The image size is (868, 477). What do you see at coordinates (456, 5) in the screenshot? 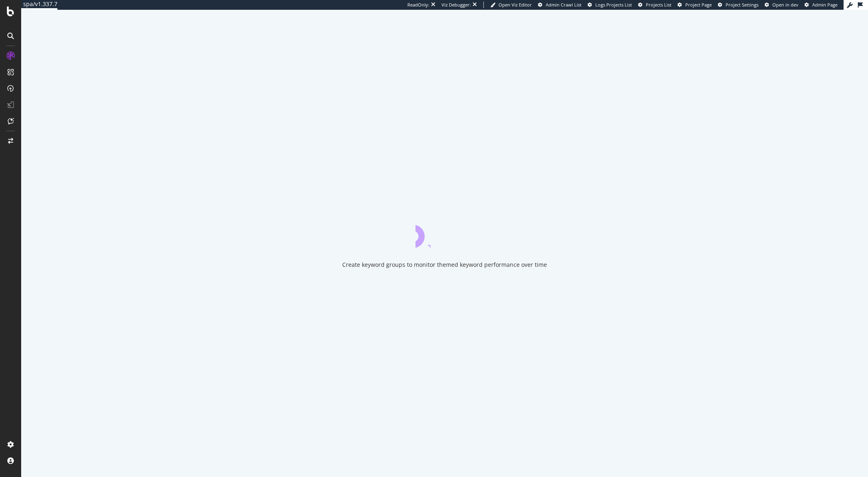
I see `div: Viz Debugger:` at bounding box center [456, 5].